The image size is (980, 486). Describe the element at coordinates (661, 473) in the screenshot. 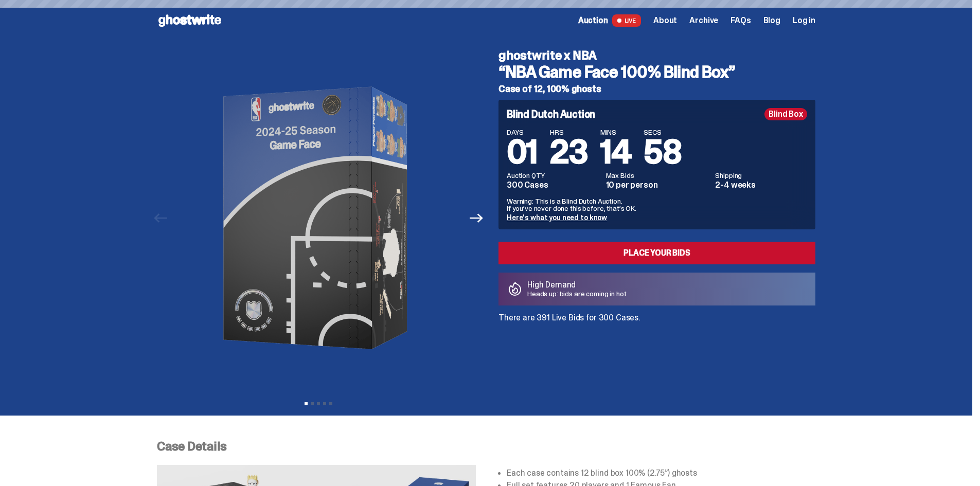

I see `li: Each case contains 12 blind box 100% (2.75”) ghosts` at that location.